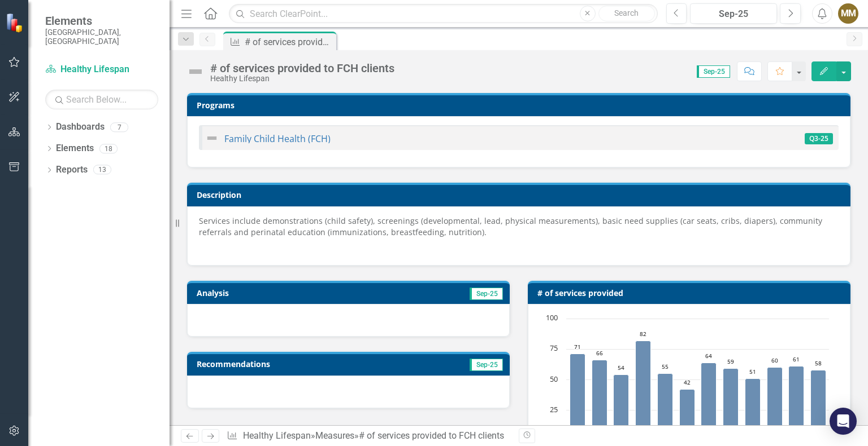  Describe the element at coordinates (510, 226) in the screenshot. I see `span: Services include demonstrations (child safety), screenings (developmental, lead, physical measure...` at that location.